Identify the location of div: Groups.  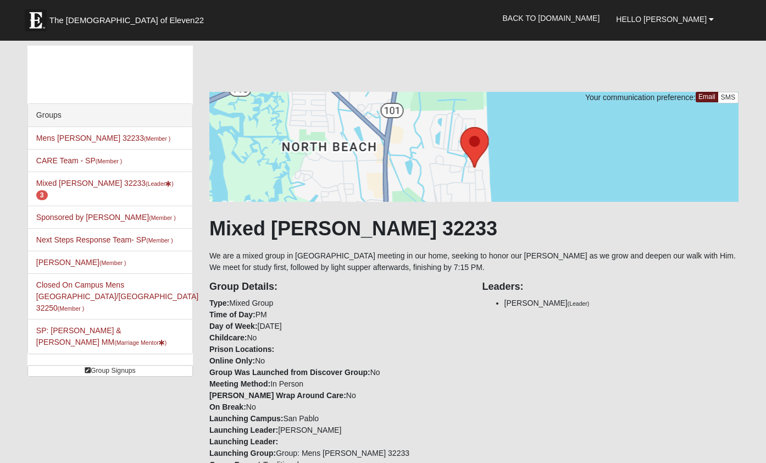
(110, 115).